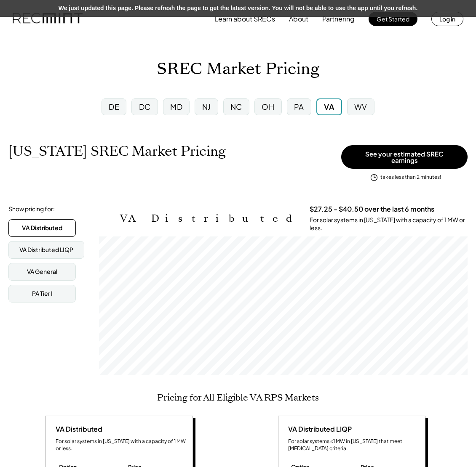 This screenshot has width=476, height=467. What do you see at coordinates (238, 397) in the screenshot?
I see `h2: Pricing for All Eligible VA RPS Markets` at bounding box center [238, 397].